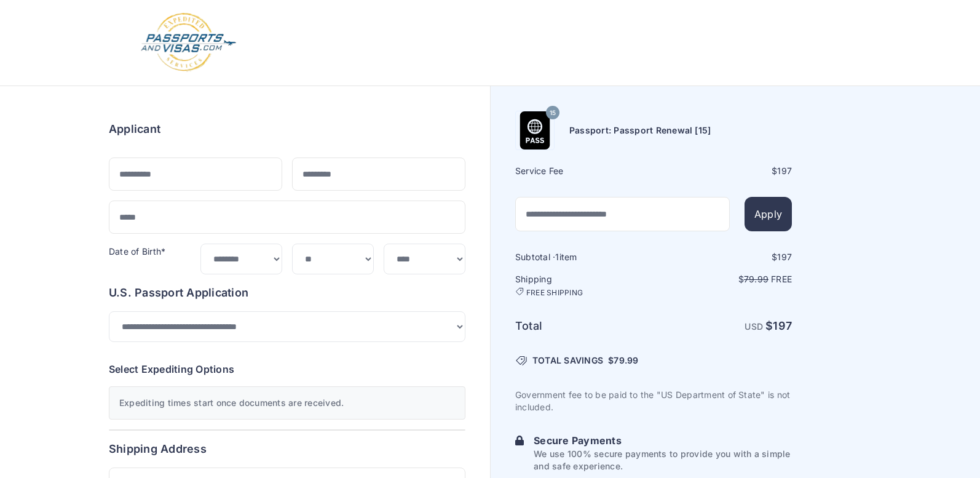  Describe the element at coordinates (663, 460) in the screenshot. I see `p: We use 100% secure payments to provide you with a simple and safe experience.` at that location.